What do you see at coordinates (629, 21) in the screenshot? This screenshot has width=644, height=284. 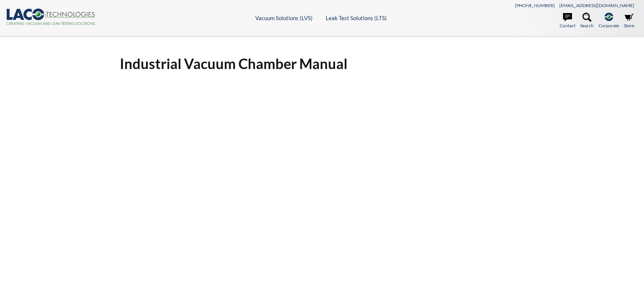 I see `a: Store` at bounding box center [629, 21].